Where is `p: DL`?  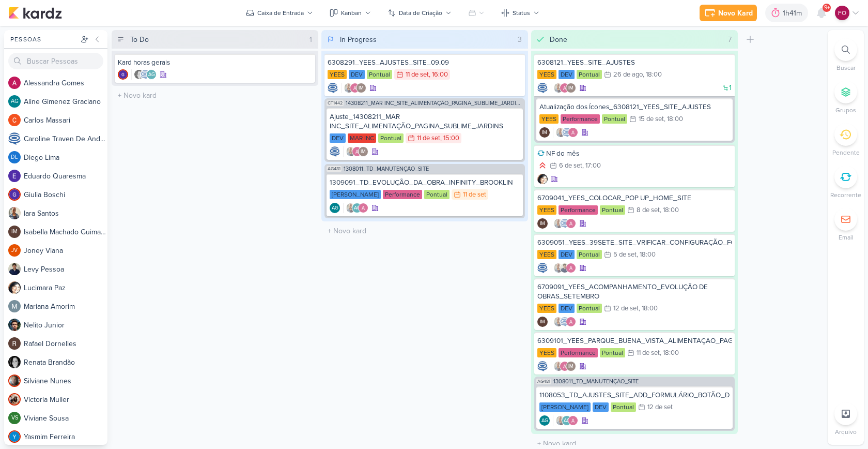
p: DL is located at coordinates (15, 157).